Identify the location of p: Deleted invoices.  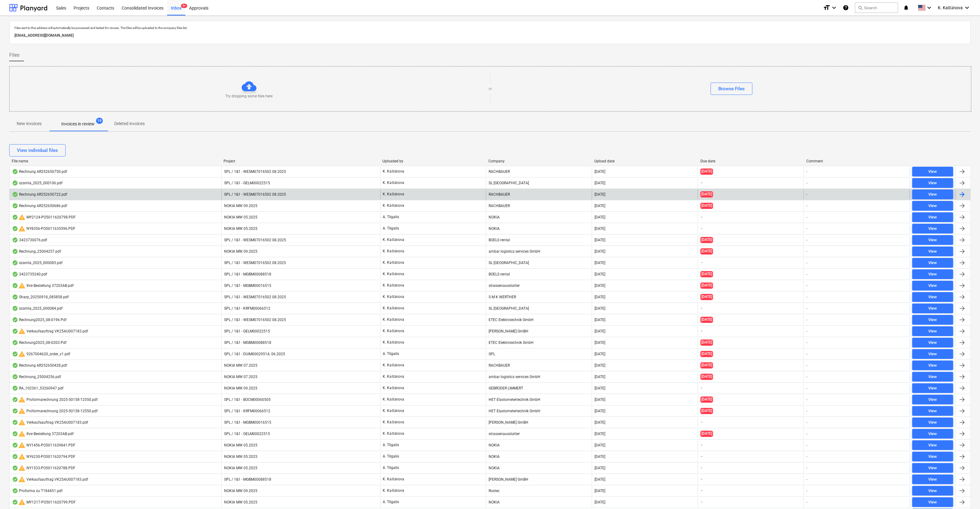
(129, 124).